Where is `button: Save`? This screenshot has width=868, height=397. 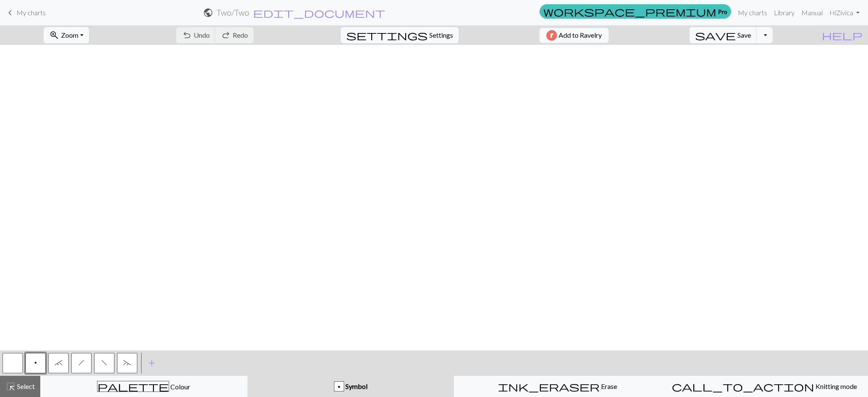
button: Save is located at coordinates (723, 35).